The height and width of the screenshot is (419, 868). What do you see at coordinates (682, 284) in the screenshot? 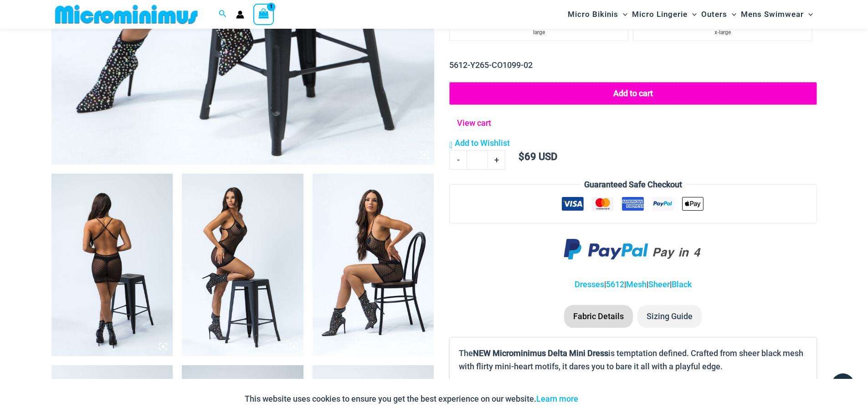
I see `a: Black` at bounding box center [682, 284].